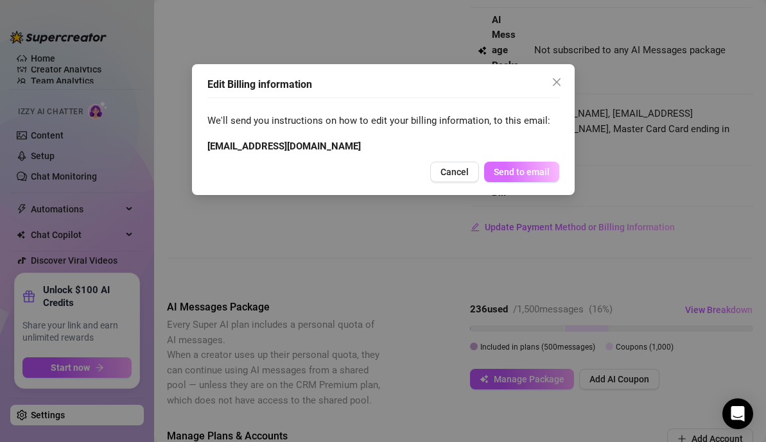 The width and height of the screenshot is (766, 442). Describe the element at coordinates (383, 85) in the screenshot. I see `div: Edit Billing information` at that location.